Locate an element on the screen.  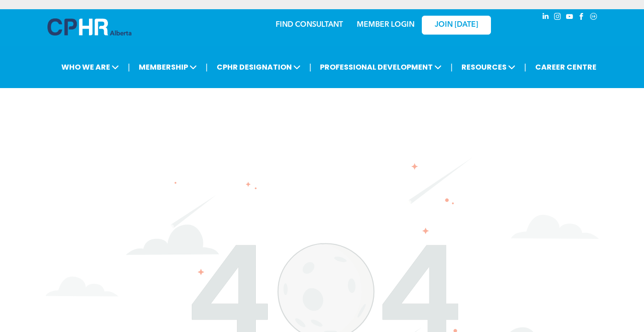
span: RESOURCES is located at coordinates (488, 67).